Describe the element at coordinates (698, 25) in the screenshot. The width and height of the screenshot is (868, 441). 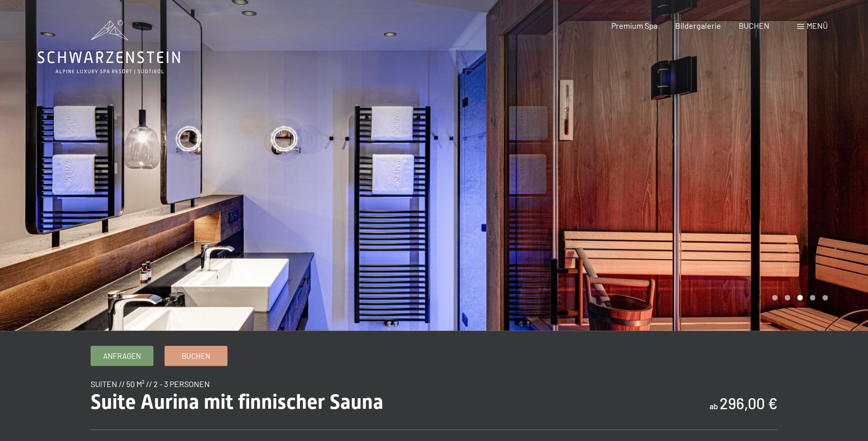
I see `a: Bildergalerie` at that location.